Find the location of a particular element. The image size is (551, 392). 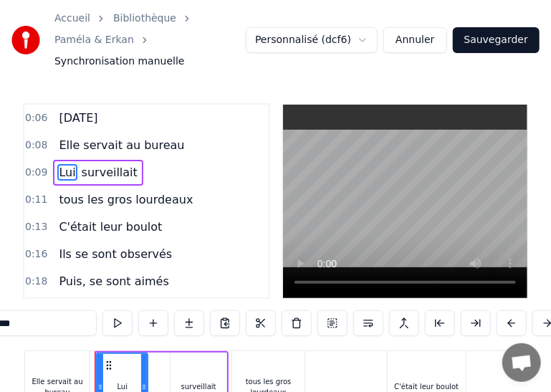

nav: breadcrumb is located at coordinates (150, 40).